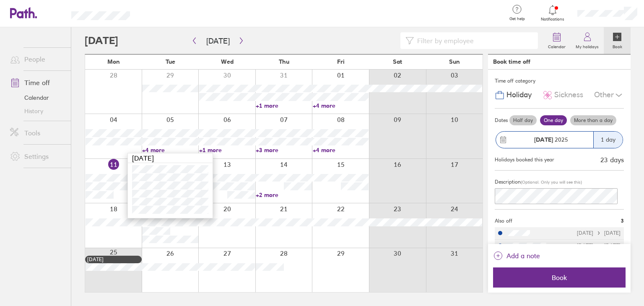 Image resolution: width=644 pixels, height=306 pixels. Describe the element at coordinates (170, 61) in the screenshot. I see `span: Tue` at that location.